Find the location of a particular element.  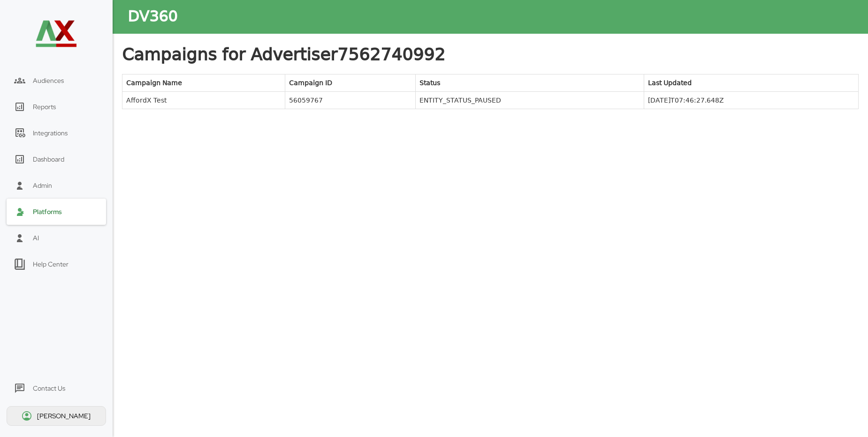

th: Campaign Name is located at coordinates (204, 83).